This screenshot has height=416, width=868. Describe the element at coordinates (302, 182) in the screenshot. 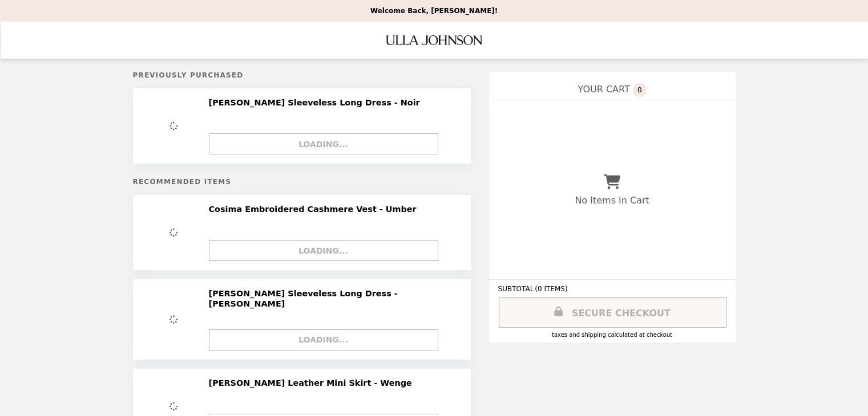

I see `h5: Recommended Items` at that location.